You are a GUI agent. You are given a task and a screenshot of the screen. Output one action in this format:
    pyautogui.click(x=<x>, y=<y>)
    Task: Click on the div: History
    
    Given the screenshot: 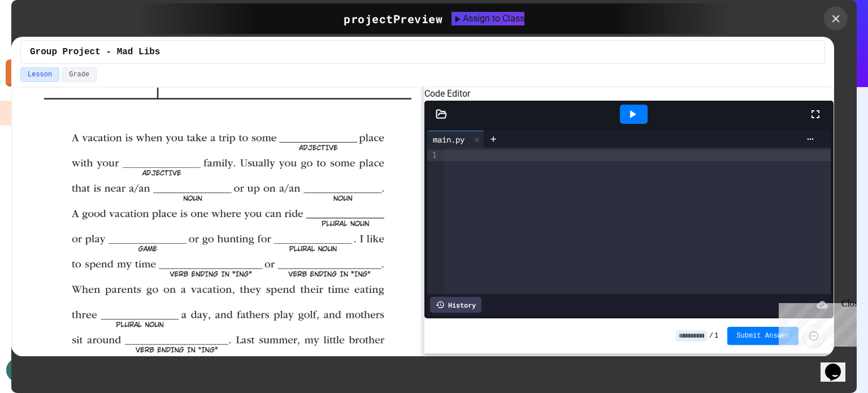 What is the action you would take?
    pyautogui.click(x=455, y=305)
    